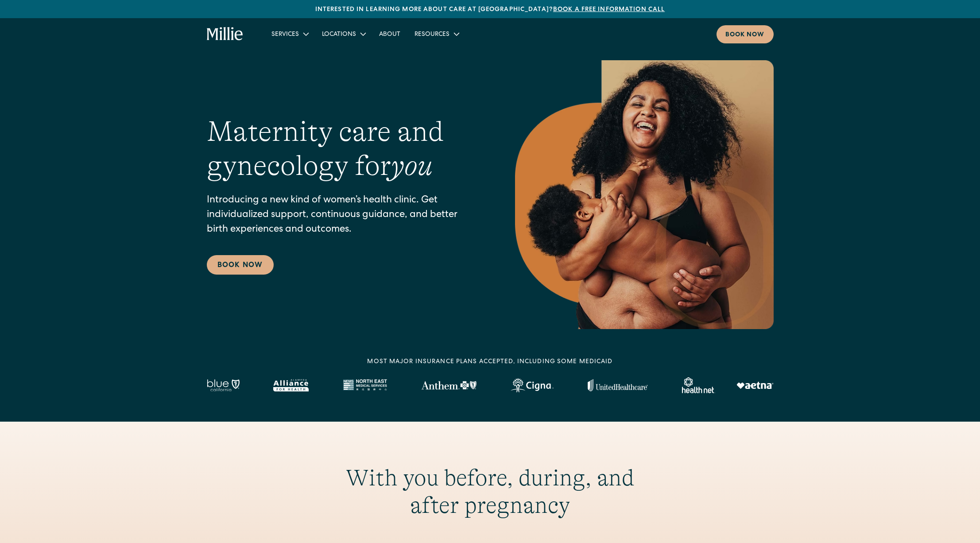 The image size is (980, 543). What do you see at coordinates (291, 386) in the screenshot?
I see `img: Alameda Alliance logo` at bounding box center [291, 386].